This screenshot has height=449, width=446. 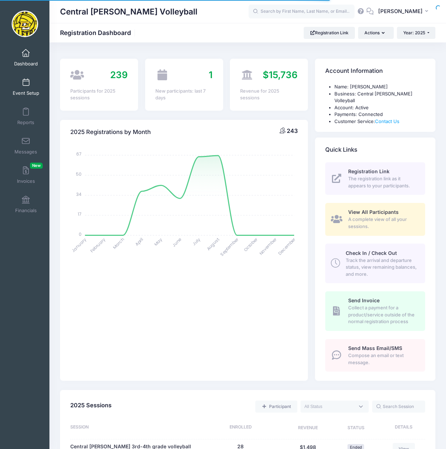 I want to click on span: Dashboard, so click(x=26, y=64).